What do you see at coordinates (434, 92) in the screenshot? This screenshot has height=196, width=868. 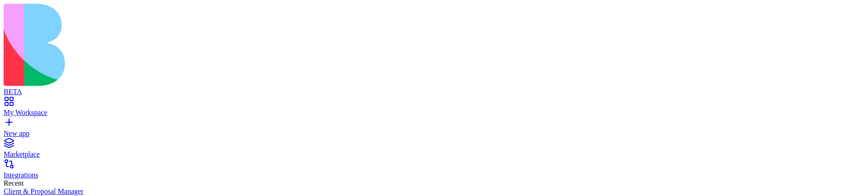 I see `div: BETA` at bounding box center [434, 92].